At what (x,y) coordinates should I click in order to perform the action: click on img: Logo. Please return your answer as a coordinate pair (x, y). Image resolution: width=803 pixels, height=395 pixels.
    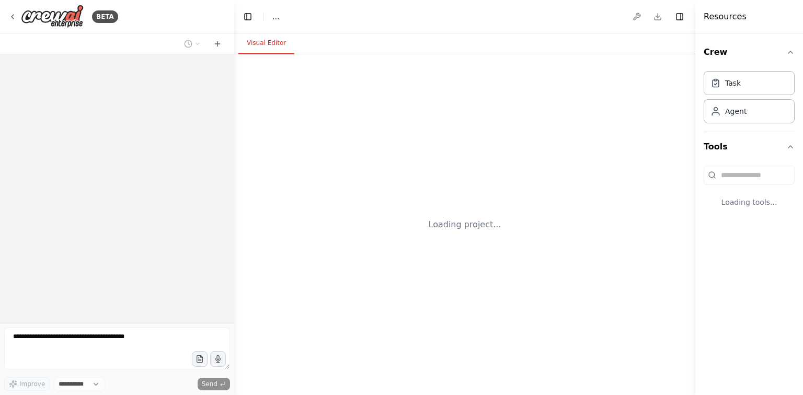
    Looking at the image, I should click on (52, 16).